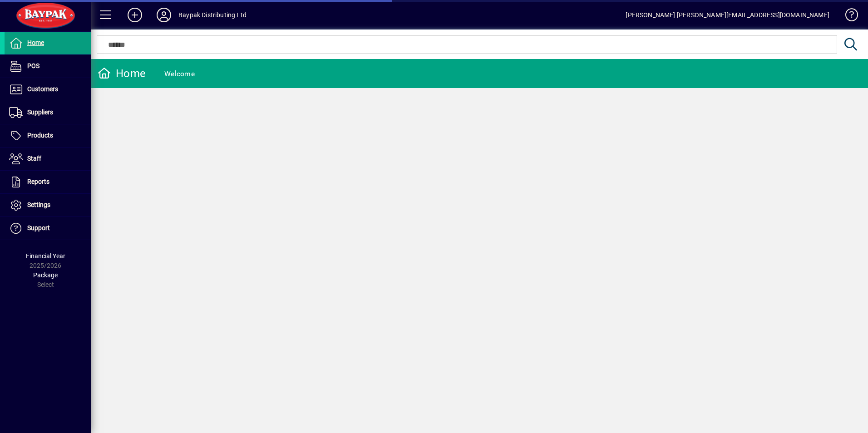 Image resolution: width=868 pixels, height=433 pixels. What do you see at coordinates (48, 90) in the screenshot?
I see `a: Customers` at bounding box center [48, 90].